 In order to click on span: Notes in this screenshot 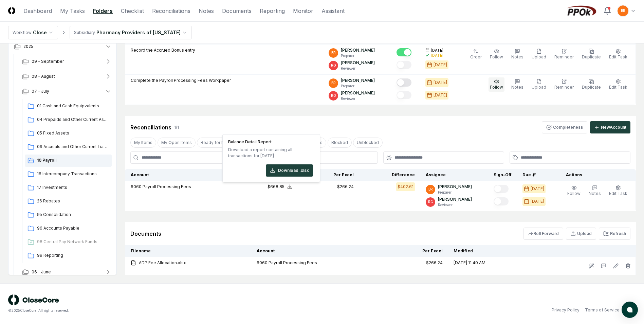, I will do `click(595, 193)`.